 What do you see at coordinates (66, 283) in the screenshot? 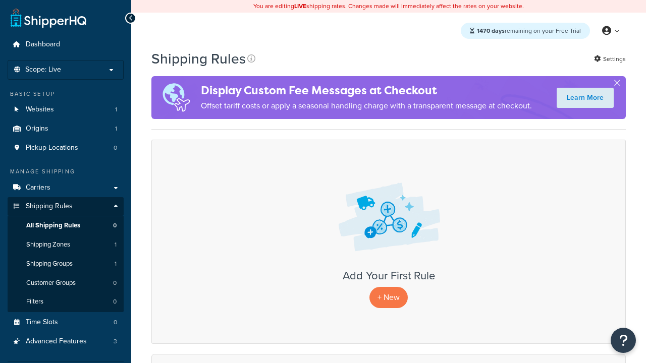
I see `li: Customer Groups` at bounding box center [66, 283].